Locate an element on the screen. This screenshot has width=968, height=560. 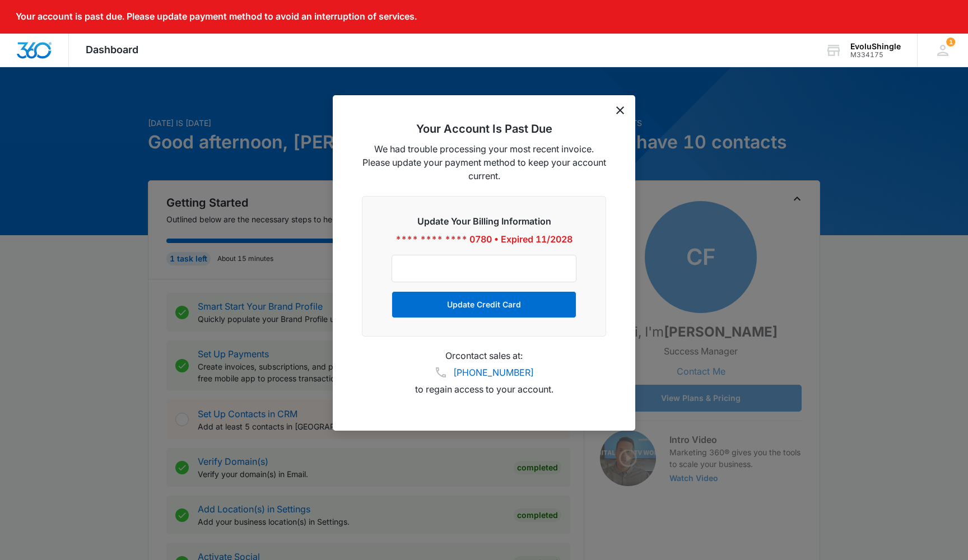
div: account name is located at coordinates (875, 47).